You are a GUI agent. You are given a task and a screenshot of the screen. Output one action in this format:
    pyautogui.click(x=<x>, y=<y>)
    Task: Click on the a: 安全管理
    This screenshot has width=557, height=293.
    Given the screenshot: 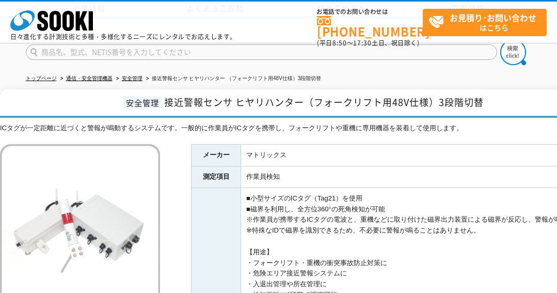 What is the action you would take?
    pyautogui.click(x=132, y=78)
    